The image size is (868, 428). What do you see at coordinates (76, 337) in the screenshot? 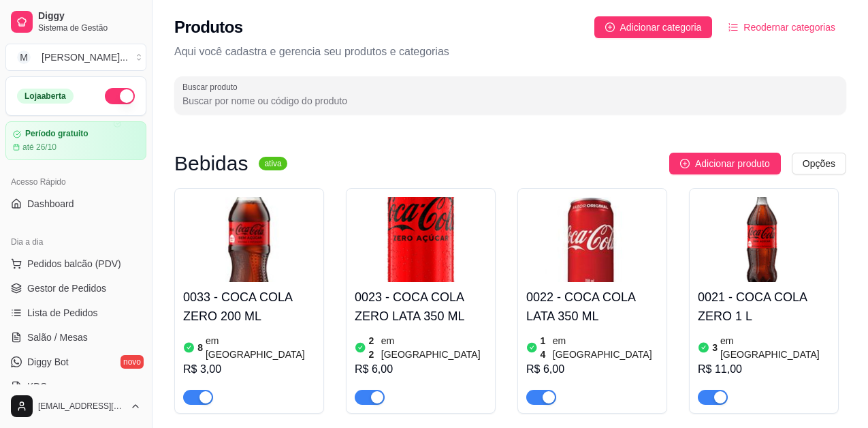
I see `a: Salão / Mesas` at bounding box center [76, 337].